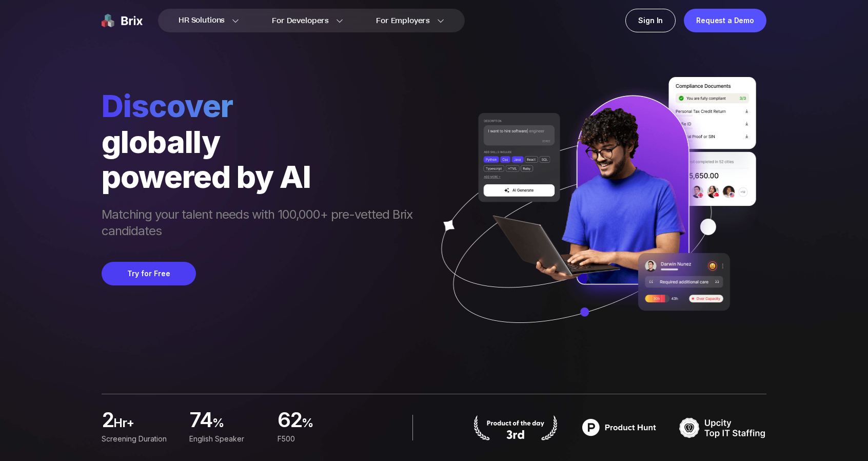  I want to click on span: hr+, so click(145, 425).